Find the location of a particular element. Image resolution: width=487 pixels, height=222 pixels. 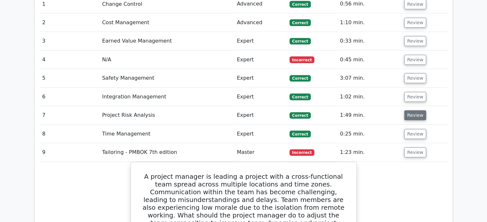

td: Time Management is located at coordinates (167, 134).